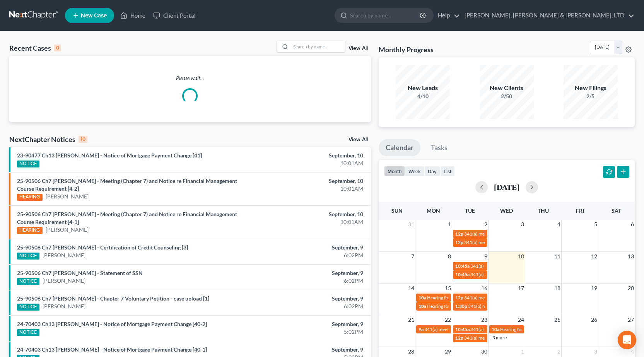 This screenshot has height=357, width=644. What do you see at coordinates (523, 352) in the screenshot?
I see `span: 1` at bounding box center [523, 352].